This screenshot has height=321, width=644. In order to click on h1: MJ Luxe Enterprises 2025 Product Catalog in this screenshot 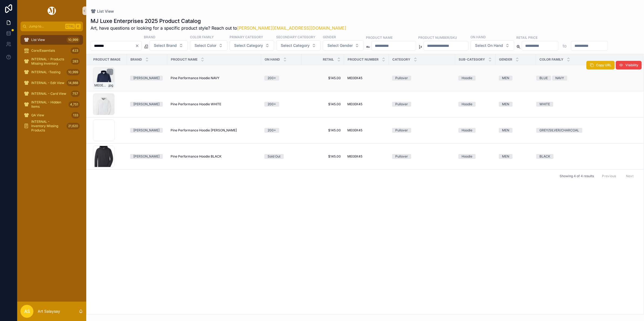, I will do `click(218, 21)`.